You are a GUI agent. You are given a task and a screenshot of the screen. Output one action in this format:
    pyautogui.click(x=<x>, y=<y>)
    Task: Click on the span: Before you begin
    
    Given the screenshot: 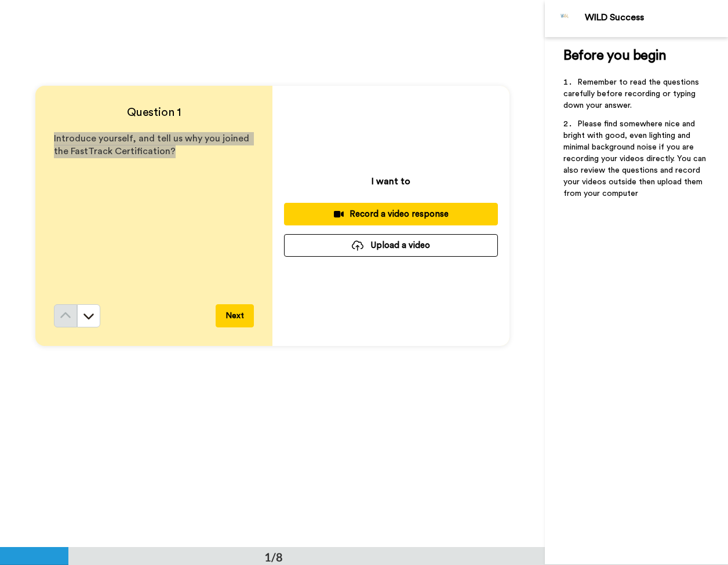 What is the action you would take?
    pyautogui.click(x=615, y=55)
    